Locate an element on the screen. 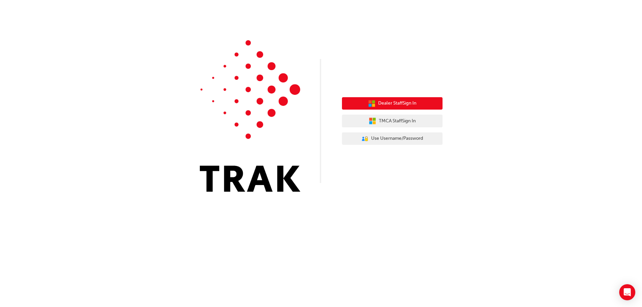 This screenshot has height=307, width=642. span: Use Username/Password is located at coordinates (397, 138).